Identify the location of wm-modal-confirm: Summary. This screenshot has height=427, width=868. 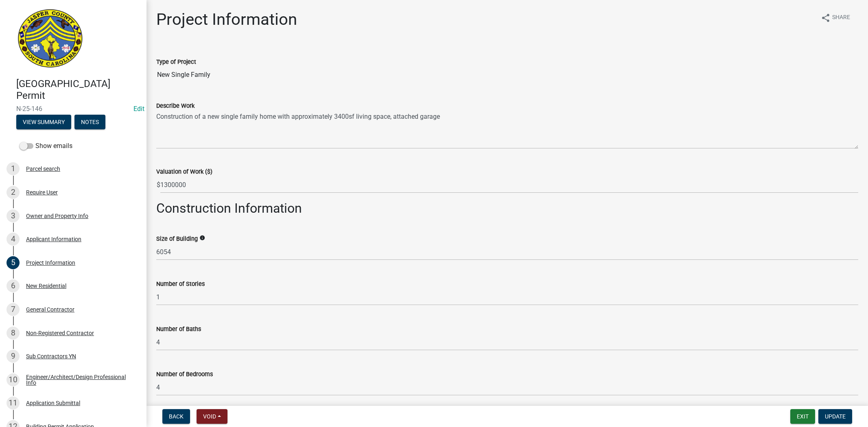
(44, 123).